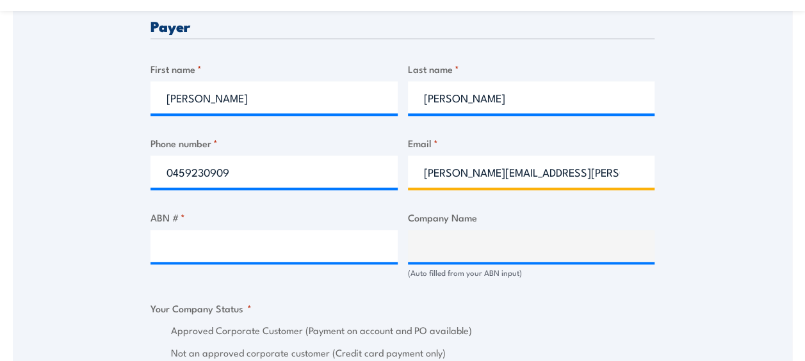  What do you see at coordinates (274, 217) in the screenshot?
I see `label: ABN #` at bounding box center [274, 217].